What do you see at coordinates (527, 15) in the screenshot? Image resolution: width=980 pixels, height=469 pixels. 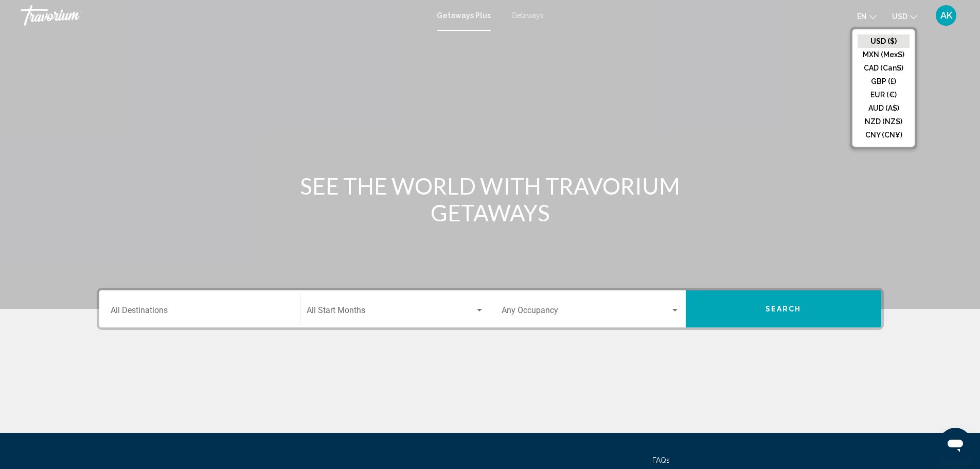 I see `a: Getaways` at bounding box center [527, 15].